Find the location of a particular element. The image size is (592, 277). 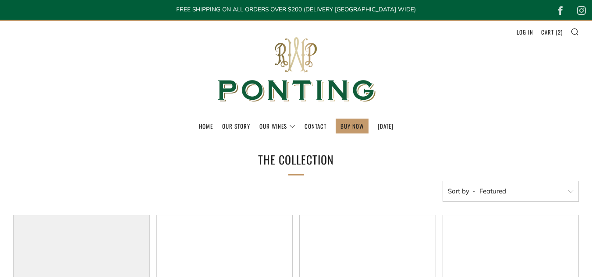

a: Cart (2) is located at coordinates (552, 32).